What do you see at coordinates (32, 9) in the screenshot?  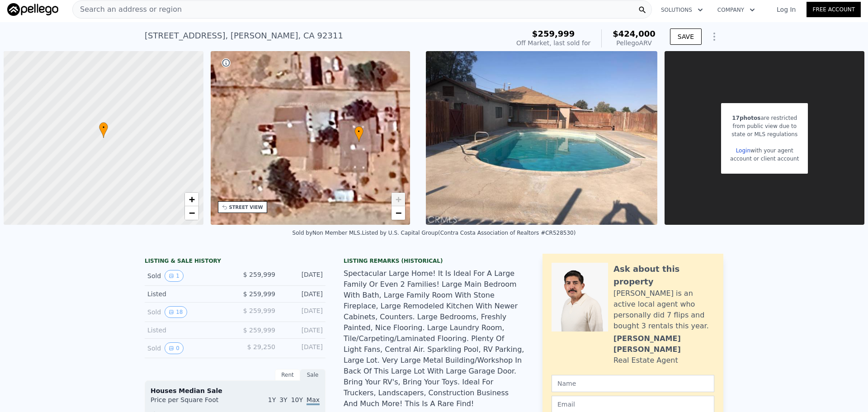 I see `img: Pellego` at bounding box center [32, 9].